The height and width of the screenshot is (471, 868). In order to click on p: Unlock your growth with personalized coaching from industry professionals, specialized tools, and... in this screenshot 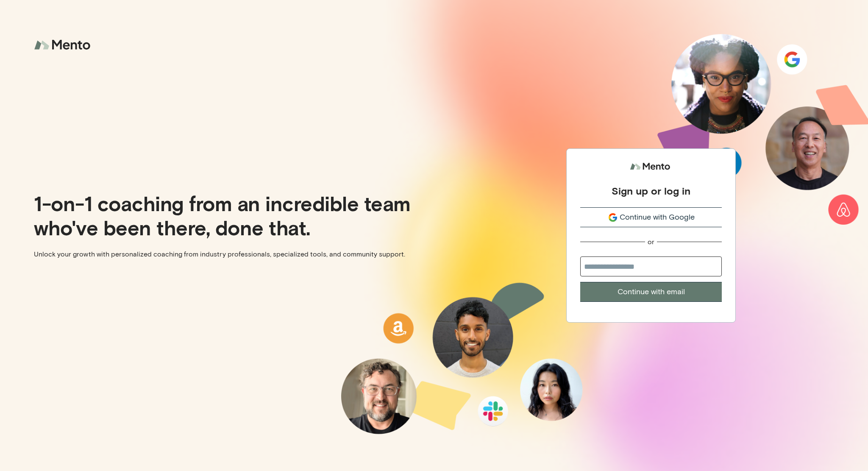, I will do `click(230, 254)`.